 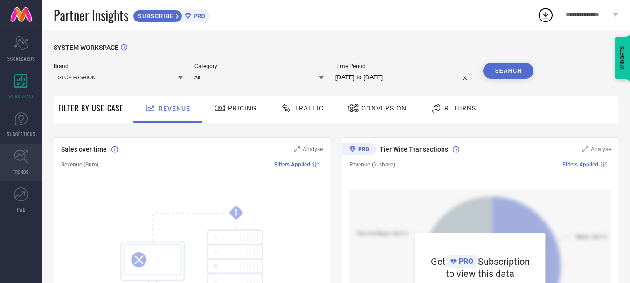 What do you see at coordinates (84, 149) in the screenshot?
I see `span: Sales over time` at bounding box center [84, 149].